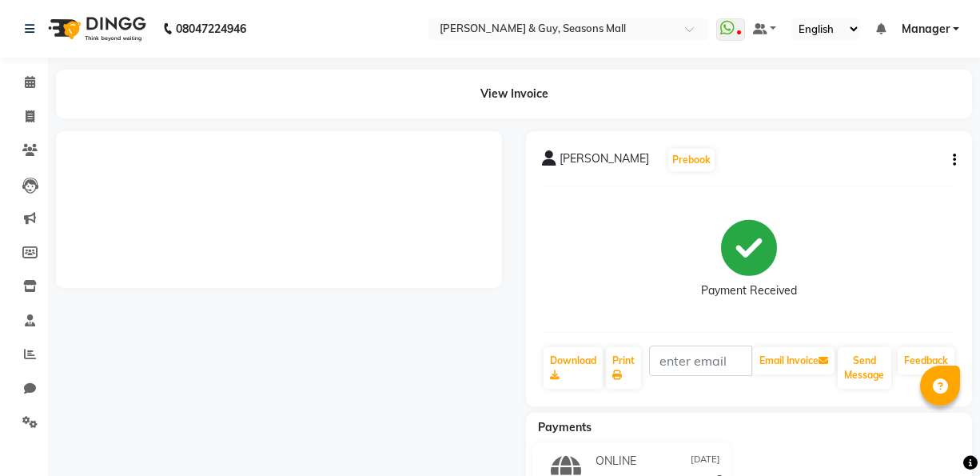 The width and height of the screenshot is (980, 476). What do you see at coordinates (211, 29) in the screenshot?
I see `b: 08047224946` at bounding box center [211, 29].